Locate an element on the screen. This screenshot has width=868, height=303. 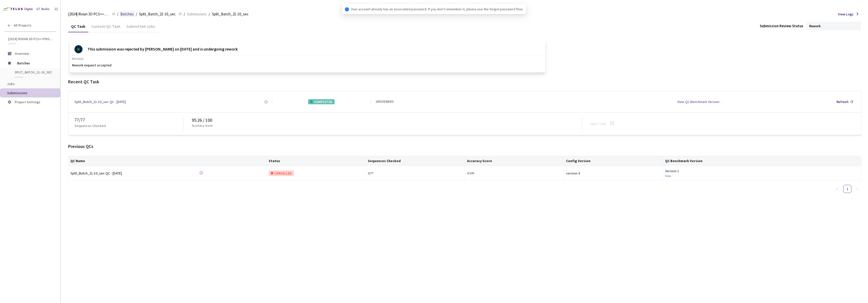
span: View Logs is located at coordinates (846, 14).